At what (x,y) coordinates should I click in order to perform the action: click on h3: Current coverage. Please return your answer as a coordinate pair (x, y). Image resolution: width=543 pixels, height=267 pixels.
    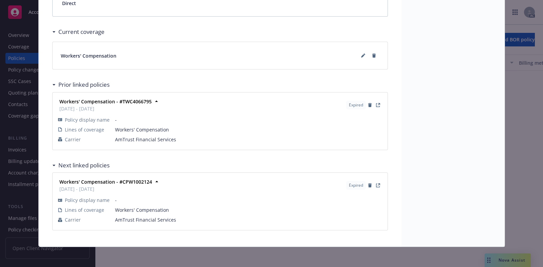
    Looking at the image, I should click on (81, 32).